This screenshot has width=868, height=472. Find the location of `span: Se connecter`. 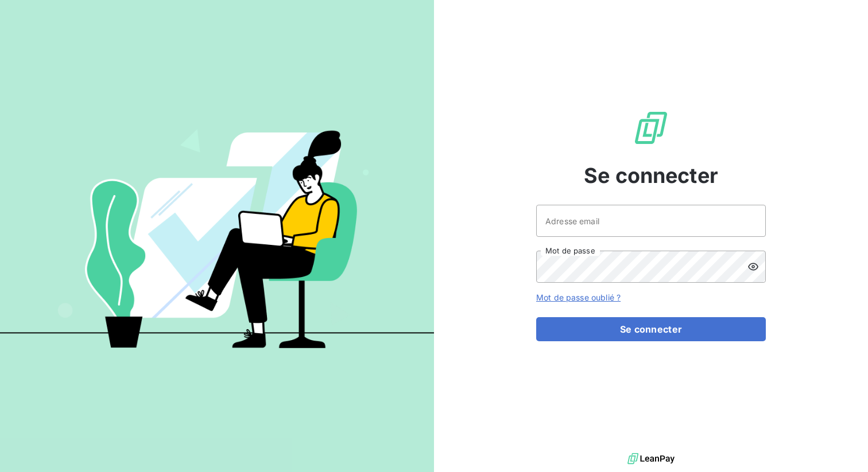

span: Se connecter is located at coordinates (651, 176).